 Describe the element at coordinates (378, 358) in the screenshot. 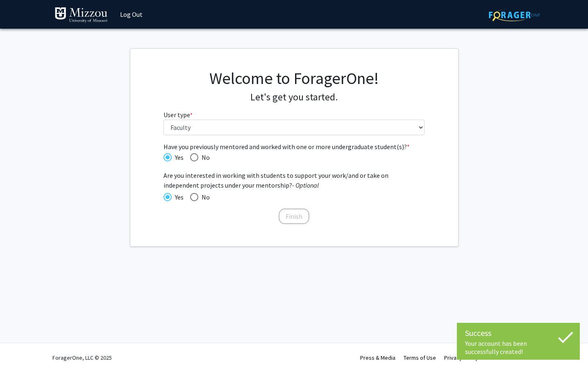

I see `a: Press & Media` at that location.